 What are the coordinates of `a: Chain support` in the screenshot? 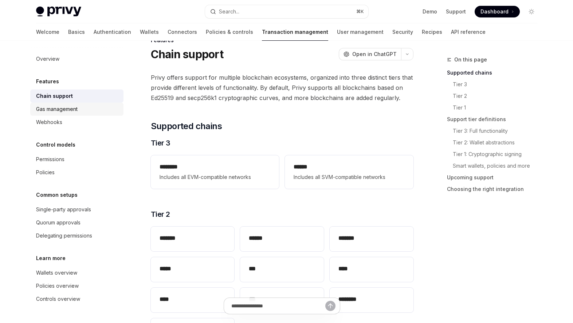 It's located at (77, 96).